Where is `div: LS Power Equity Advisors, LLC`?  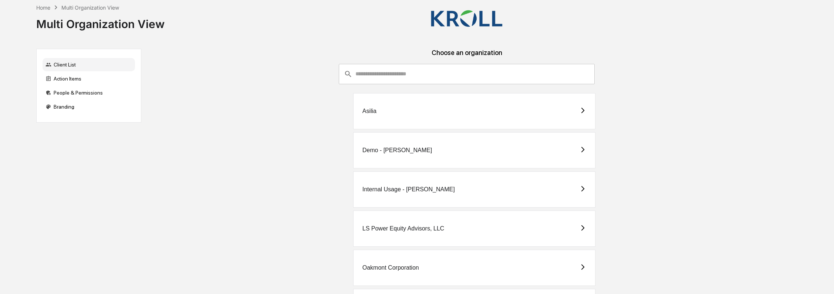 div: LS Power Equity Advisors, LLC is located at coordinates (403, 229).